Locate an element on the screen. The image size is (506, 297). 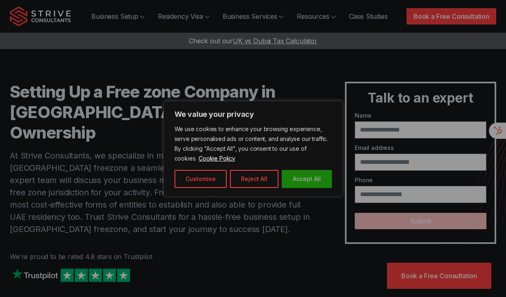
p: We use cookies to enhance your browsing experience, serve personalised ads or content, and analys... is located at coordinates (253, 144).